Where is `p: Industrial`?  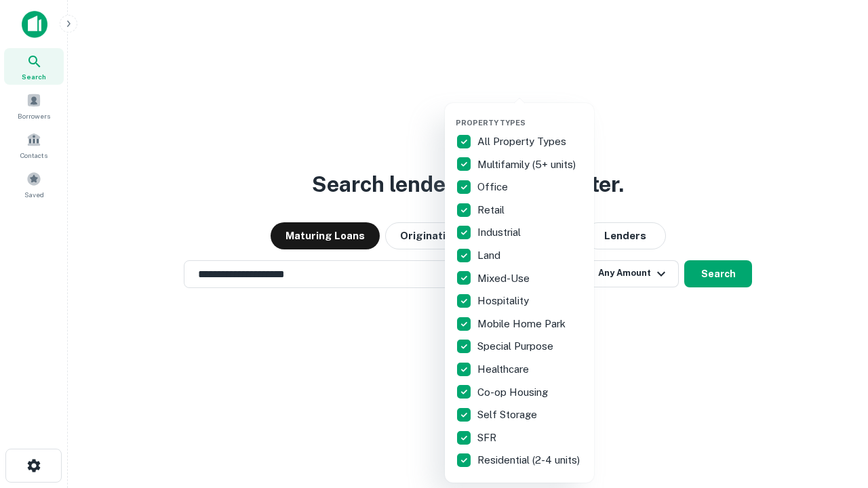 p: Industrial is located at coordinates (500, 233).